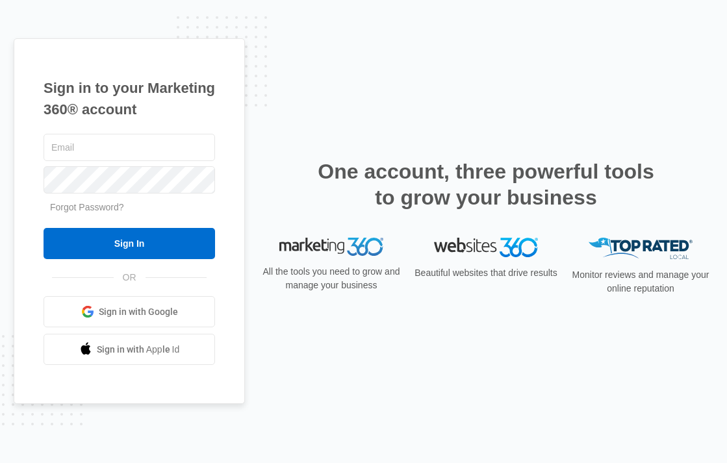 The height and width of the screenshot is (463, 727). What do you see at coordinates (138, 312) in the screenshot?
I see `span: Sign in with Google` at bounding box center [138, 312].